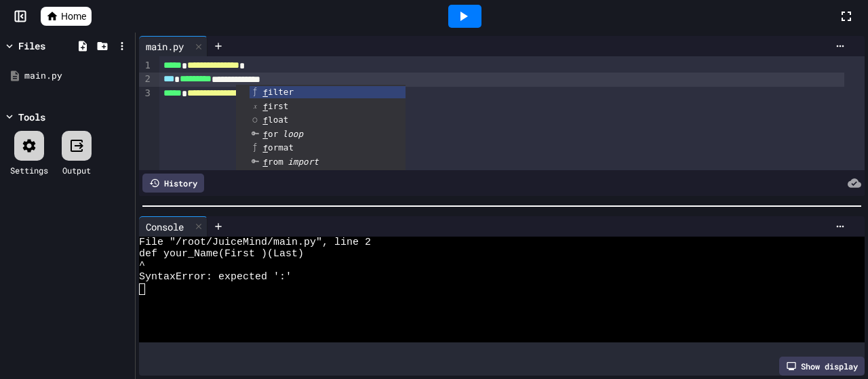 The image size is (868, 379). What do you see at coordinates (321, 128) in the screenshot?
I see `ul: Completions` at bounding box center [321, 128].